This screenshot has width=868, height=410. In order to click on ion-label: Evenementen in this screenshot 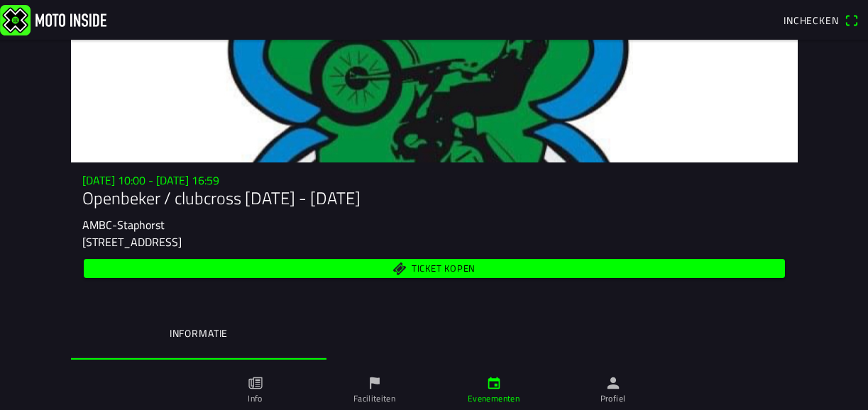, I will do `click(494, 399)`.